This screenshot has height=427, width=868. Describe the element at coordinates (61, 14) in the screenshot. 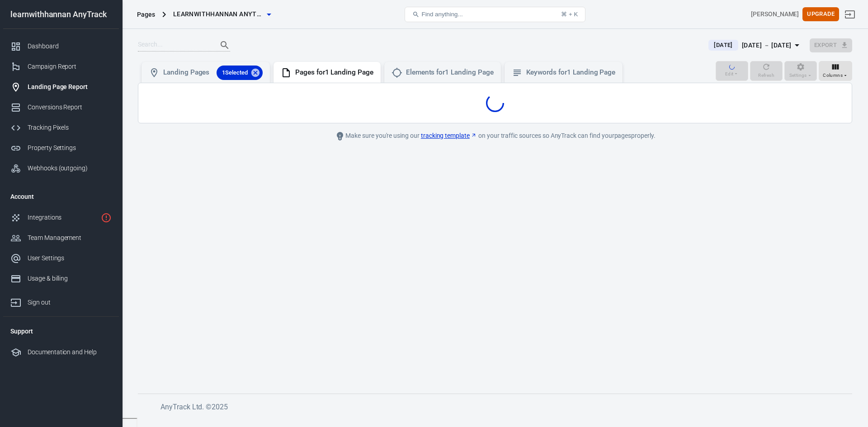

I see `div: learnwithhannan AnyTrack` at that location.